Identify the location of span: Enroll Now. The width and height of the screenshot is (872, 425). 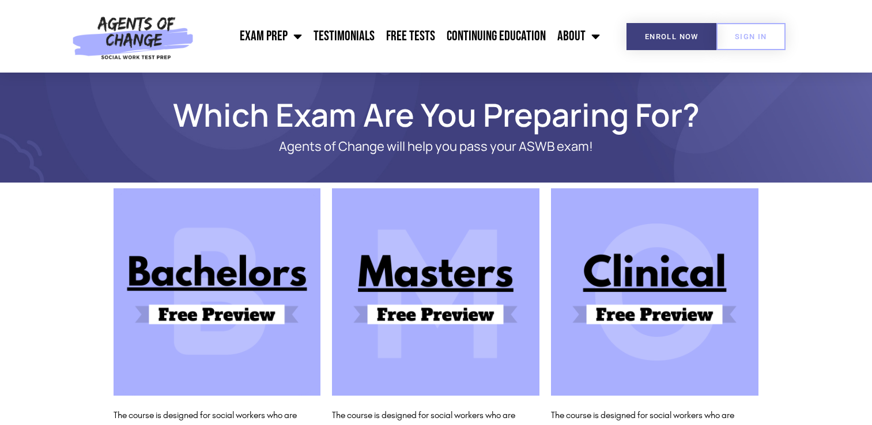
(671, 36).